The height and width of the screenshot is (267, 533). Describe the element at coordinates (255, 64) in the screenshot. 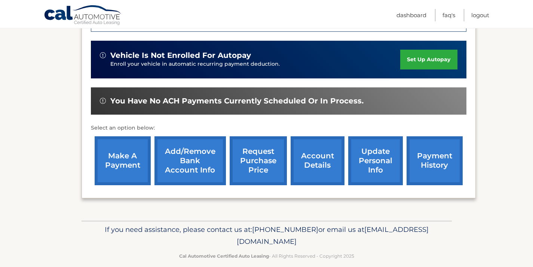

I see `p: Enroll your vehicle in automatic recurring payment deduction.` at that location.